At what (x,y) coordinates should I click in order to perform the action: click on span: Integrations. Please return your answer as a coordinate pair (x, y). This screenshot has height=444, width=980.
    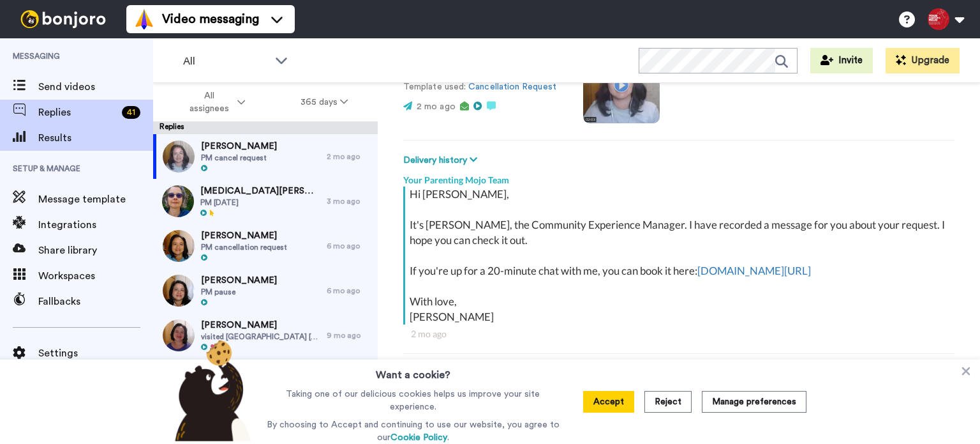
    Looking at the image, I should click on (96, 225).